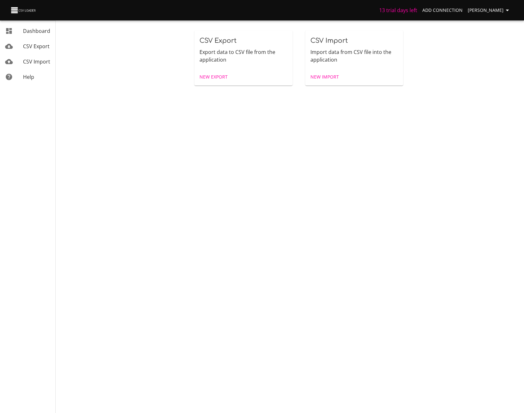 The width and height of the screenshot is (524, 413). What do you see at coordinates (324, 77) in the screenshot?
I see `a: New Import` at bounding box center [324, 77].